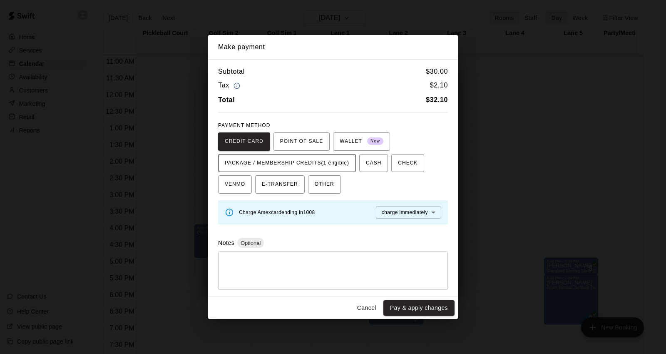 Image resolution: width=666 pixels, height=354 pixels. Describe the element at coordinates (244, 125) in the screenshot. I see `span: PAYMENT METHOD` at that location.